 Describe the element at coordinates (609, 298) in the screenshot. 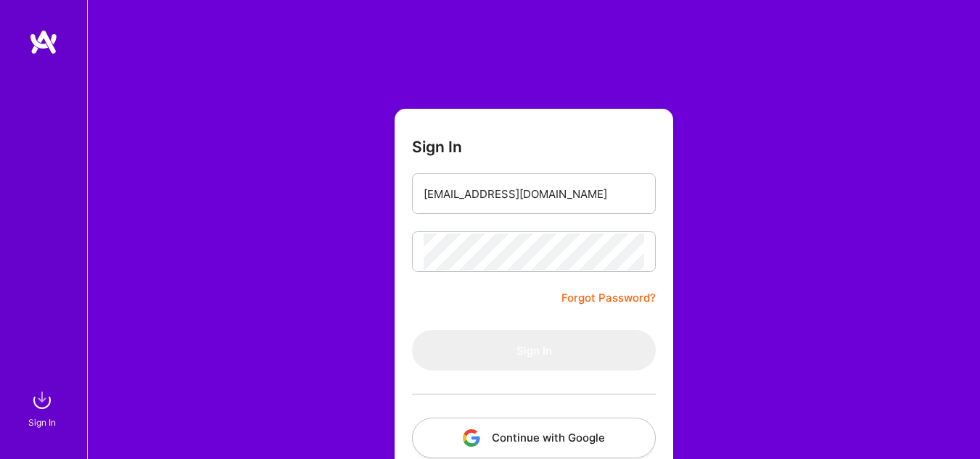

I see `a: Forgot Password?` at that location.